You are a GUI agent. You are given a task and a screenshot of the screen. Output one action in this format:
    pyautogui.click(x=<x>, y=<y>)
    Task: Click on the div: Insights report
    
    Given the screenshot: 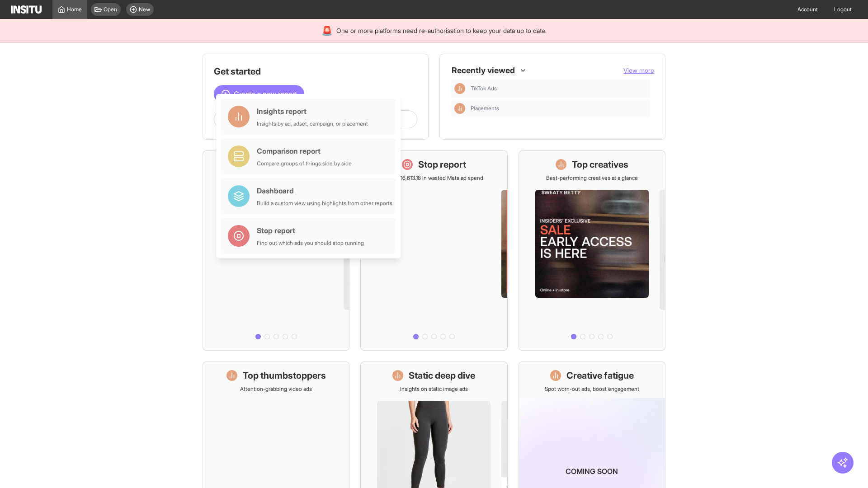 What is the action you would take?
    pyautogui.click(x=313, y=111)
    